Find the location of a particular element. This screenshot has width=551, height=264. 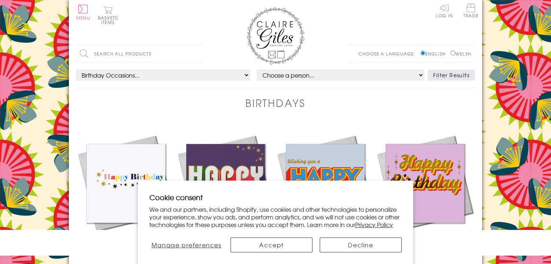

img: Birthday Card, Happy Birthday to You, Rainbow colours, with gold foil is located at coordinates (126, 183).